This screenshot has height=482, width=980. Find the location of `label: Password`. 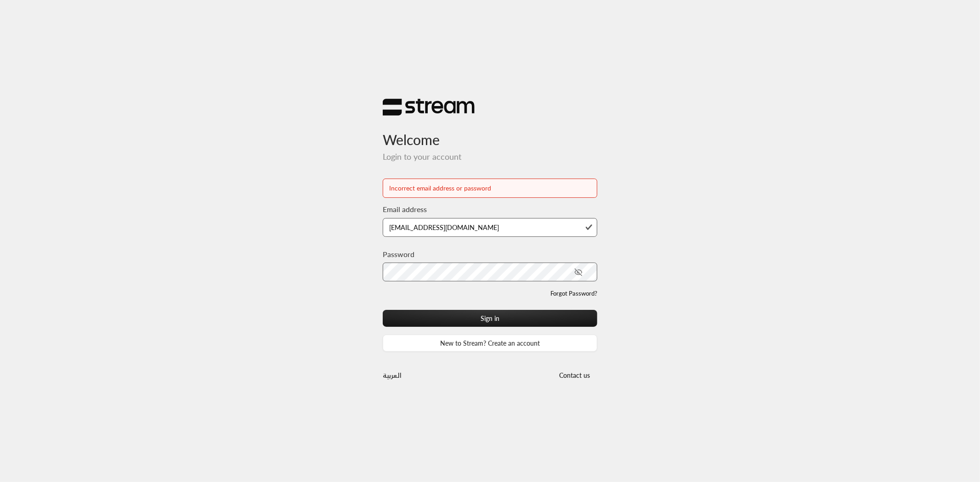

label: Password is located at coordinates (399, 255).